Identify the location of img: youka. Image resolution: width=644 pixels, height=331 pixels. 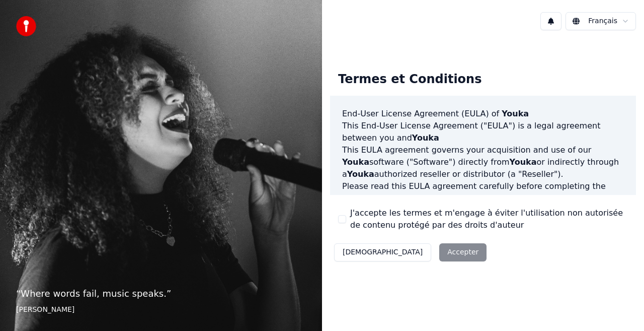
(26, 26).